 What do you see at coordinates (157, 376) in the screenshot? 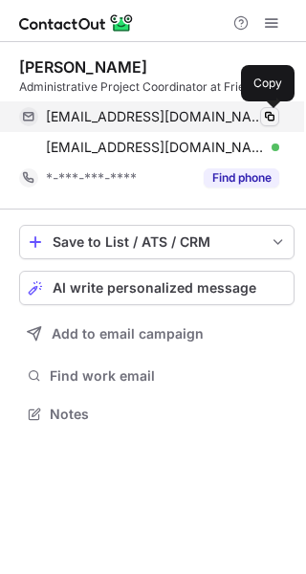
I see `button: Find work email` at bounding box center [157, 376].